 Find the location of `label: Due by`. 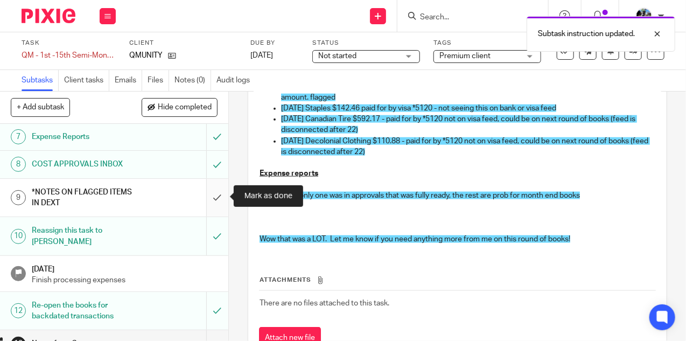

label: Due by is located at coordinates (274, 43).